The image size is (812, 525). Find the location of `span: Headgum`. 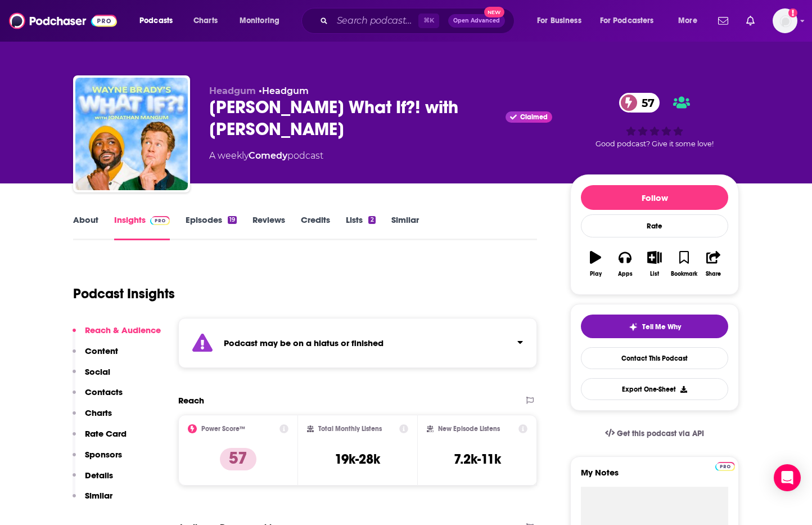

span: Headgum is located at coordinates (232, 90).